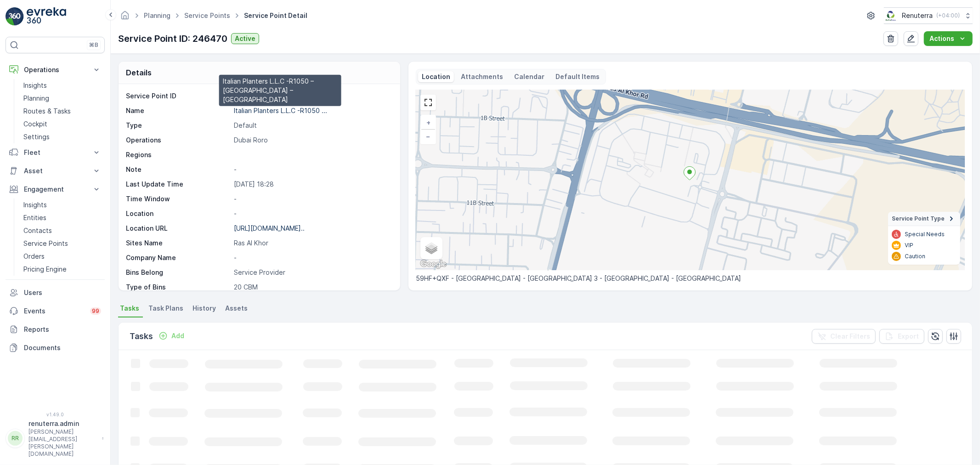 The height and width of the screenshot is (465, 980). I want to click on p: Events, so click(54, 311).